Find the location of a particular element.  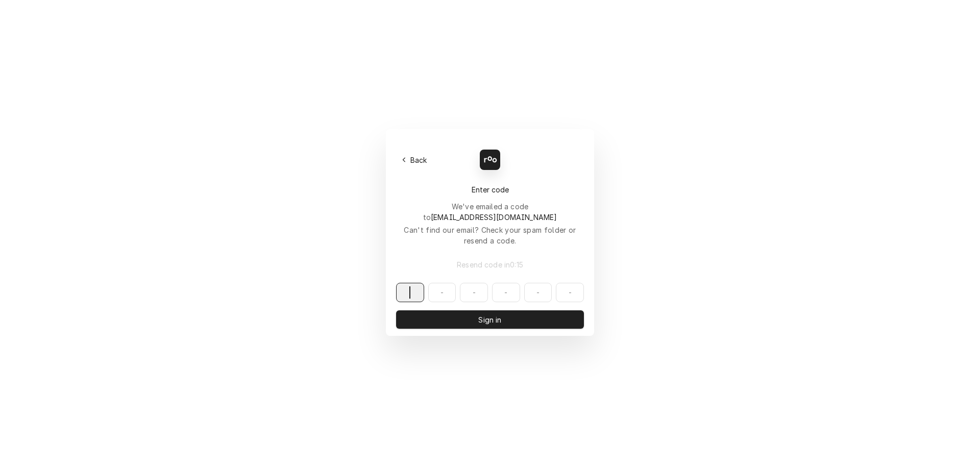

span: Resend code in 0 : 15 is located at coordinates (490, 265).